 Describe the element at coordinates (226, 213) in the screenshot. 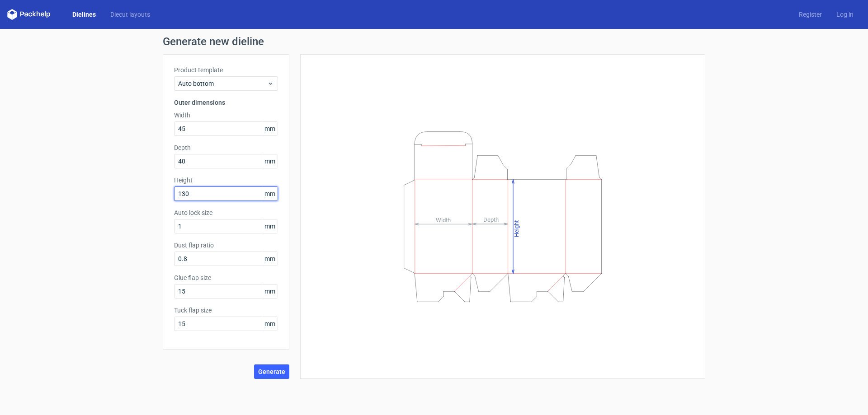

I see `label: Auto lock size` at that location.